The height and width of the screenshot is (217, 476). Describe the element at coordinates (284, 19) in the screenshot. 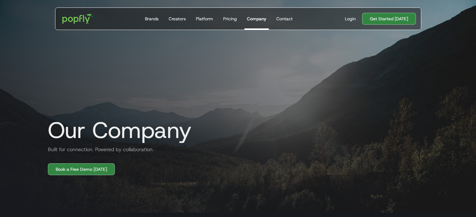

I see `a: Contact` at that location.